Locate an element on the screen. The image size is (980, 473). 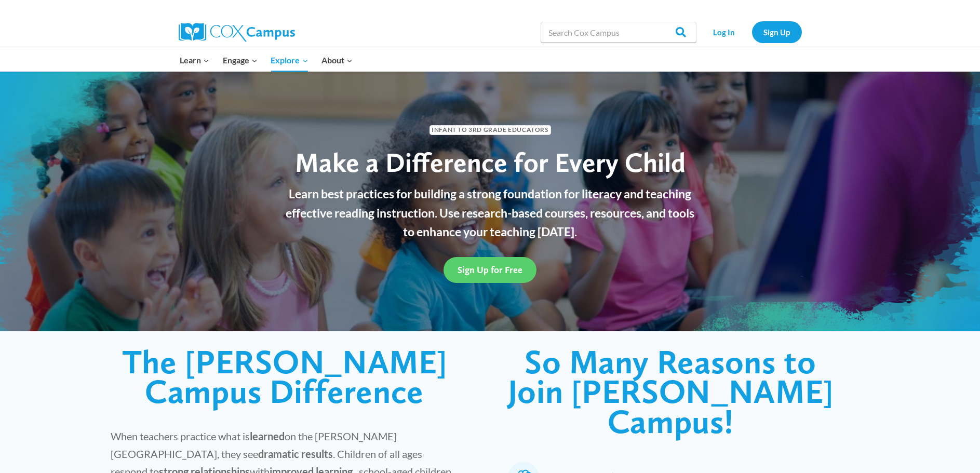
nav: Secondary Navigation is located at coordinates (752, 32).